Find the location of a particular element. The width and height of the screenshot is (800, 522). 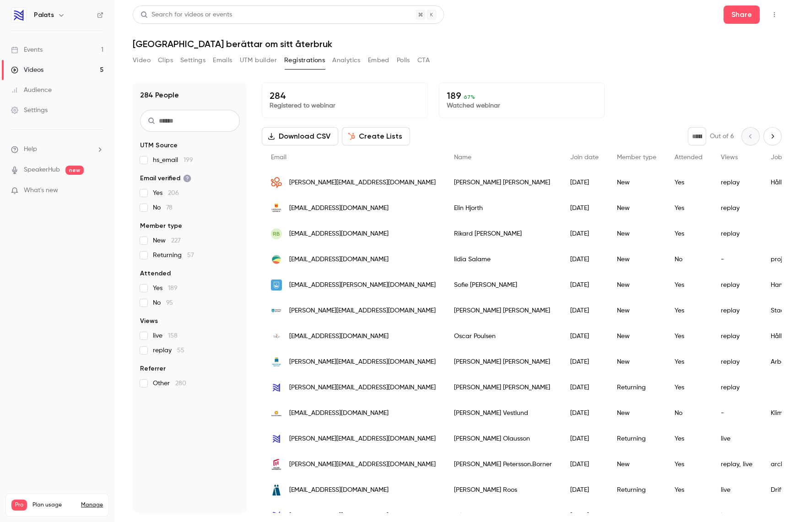

span: Help is located at coordinates (30, 149).